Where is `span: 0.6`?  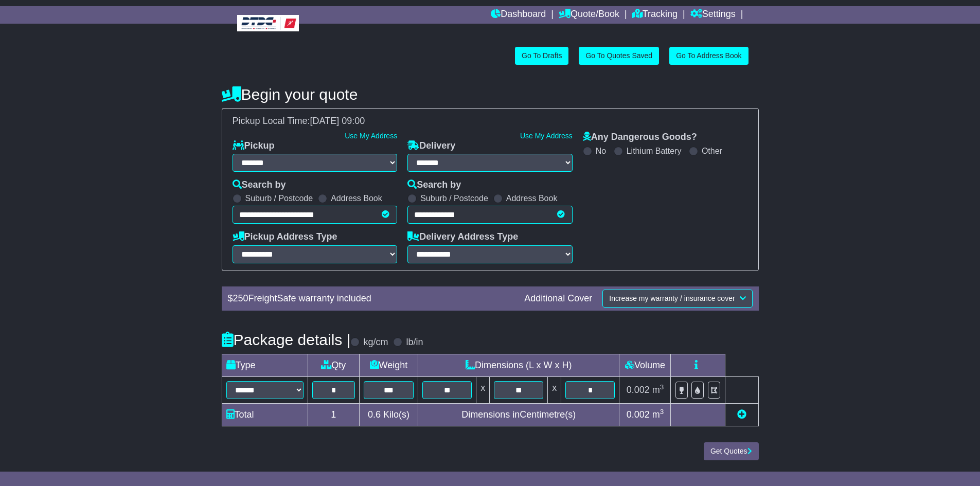
span: 0.6 is located at coordinates (374, 415).